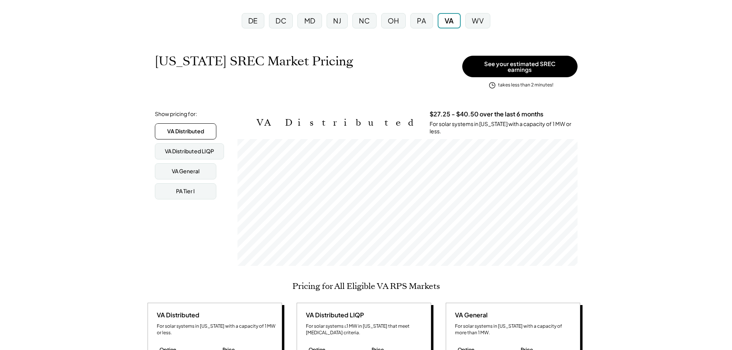 The width and height of the screenshot is (732, 350). Describe the element at coordinates (449, 20) in the screenshot. I see `div: VA` at that location.